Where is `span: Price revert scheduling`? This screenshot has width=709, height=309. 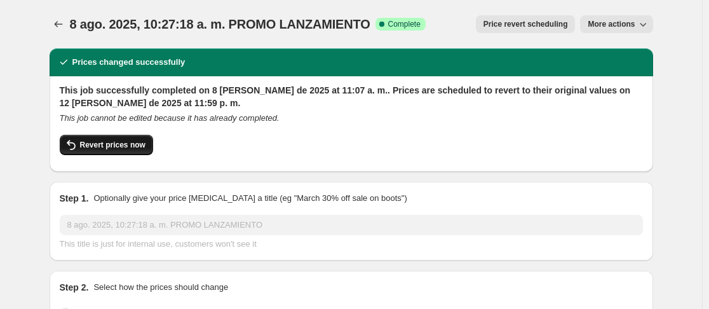
span: Price revert scheduling is located at coordinates (526, 24).